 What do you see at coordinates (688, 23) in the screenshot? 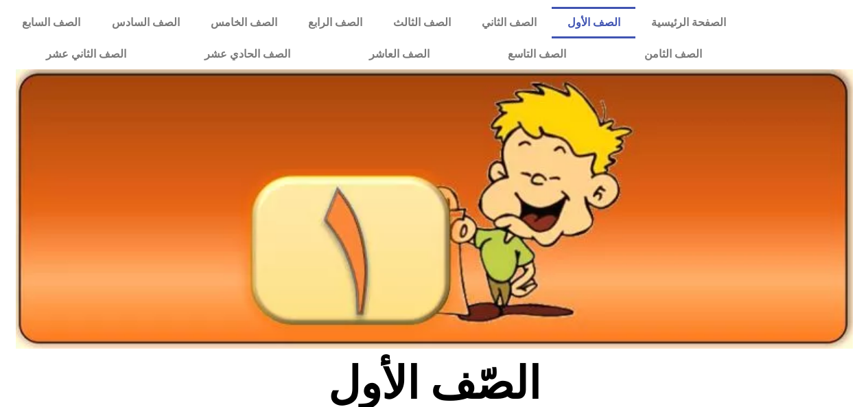
I see `a: الصفحة الرئيسية` at bounding box center [688, 23].